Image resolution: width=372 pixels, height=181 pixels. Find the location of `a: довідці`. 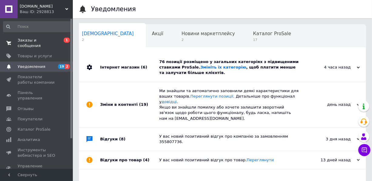

a: довідці is located at coordinates (169, 102).